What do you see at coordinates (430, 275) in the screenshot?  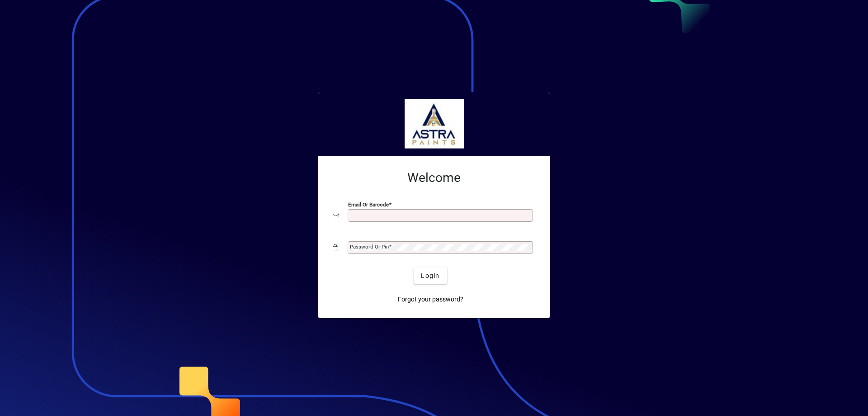 I see `span: Login` at bounding box center [430, 275].